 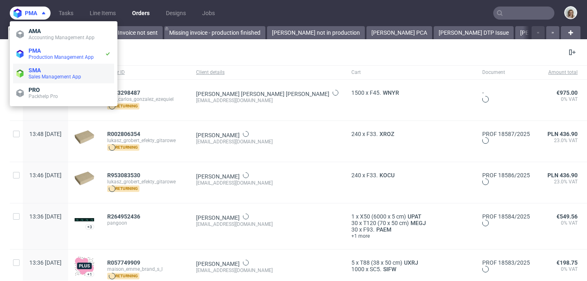 What do you see at coordinates (208, 13) in the screenshot?
I see `a: Jobs` at bounding box center [208, 13].